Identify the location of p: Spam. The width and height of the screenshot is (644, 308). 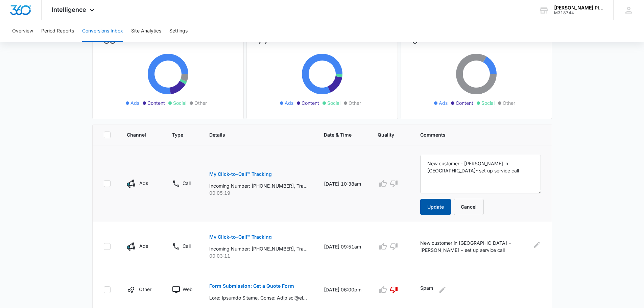
(426, 290).